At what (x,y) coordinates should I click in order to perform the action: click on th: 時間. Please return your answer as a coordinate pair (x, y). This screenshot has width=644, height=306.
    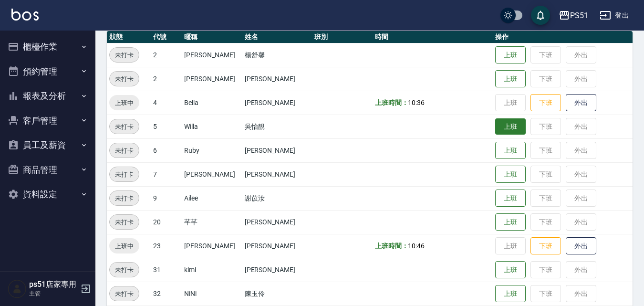
    Looking at the image, I should click on (433, 37).